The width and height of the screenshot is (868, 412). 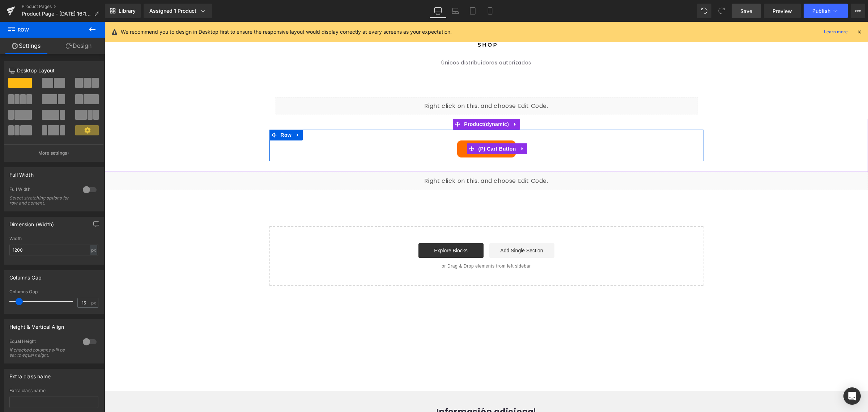 I want to click on a: Add Single Section, so click(x=418, y=229).